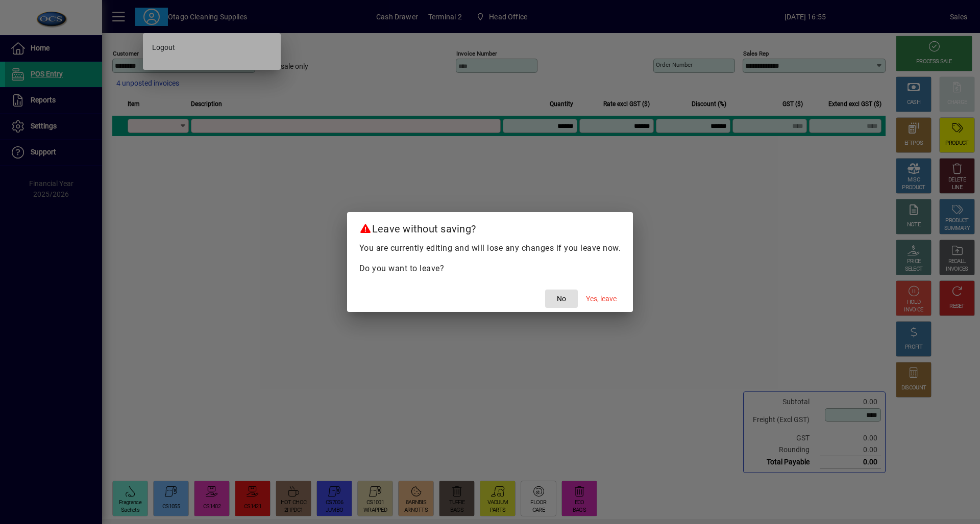  I want to click on span: Yes, leave, so click(601, 299).